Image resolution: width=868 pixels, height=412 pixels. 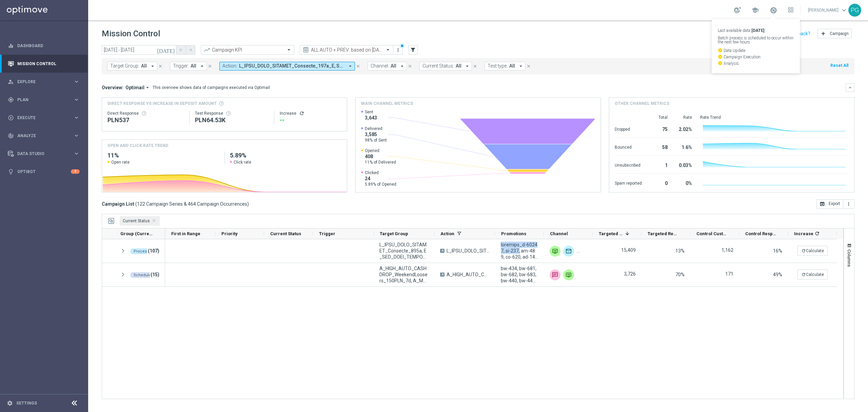 What do you see at coordinates (658, 118) in the screenshot?
I see `div: Total` at bounding box center [658, 118].